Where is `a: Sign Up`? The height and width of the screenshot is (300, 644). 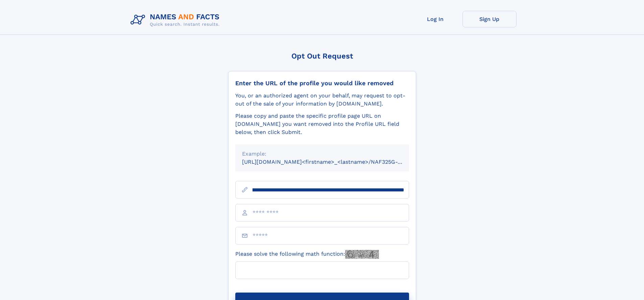
a: Sign Up is located at coordinates (490, 19).